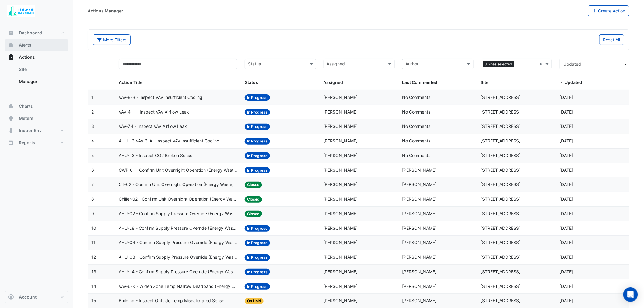 This screenshot has height=308, width=644. I want to click on span: Actions, so click(27, 57).